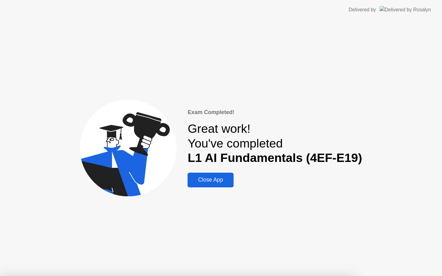 This screenshot has width=442, height=276. Describe the element at coordinates (362, 10) in the screenshot. I see `div: Delivered by` at that location.